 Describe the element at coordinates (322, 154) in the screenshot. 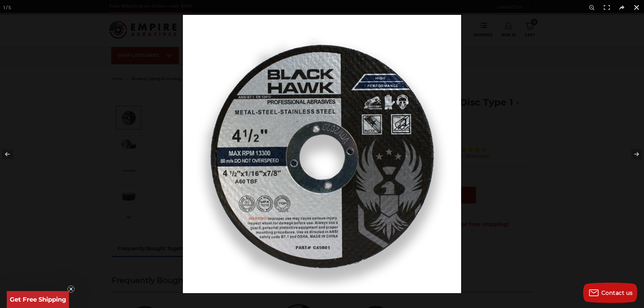

I see `img: 4.5_ThiCK_Cut_Off_Wheel_2__43025.1680561081.jpg` at that location.